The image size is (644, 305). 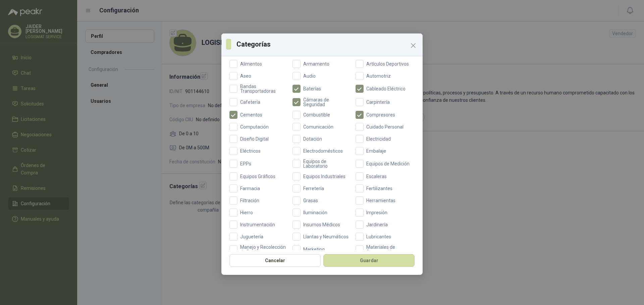 I want to click on span: Equipos Gráficos, so click(x=257, y=176).